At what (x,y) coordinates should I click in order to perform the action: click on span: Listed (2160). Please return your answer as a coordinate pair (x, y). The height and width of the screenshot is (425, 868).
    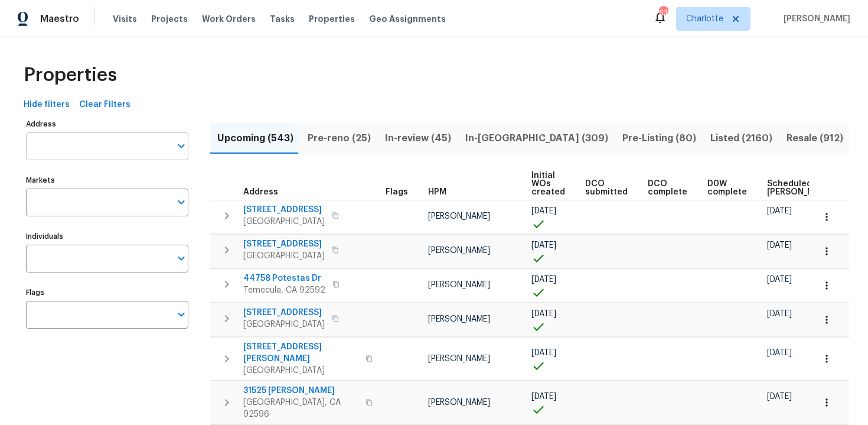
    Looking at the image, I should click on (741, 138).